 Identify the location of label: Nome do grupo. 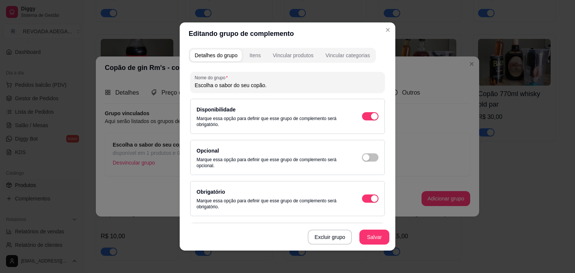
(212, 78).